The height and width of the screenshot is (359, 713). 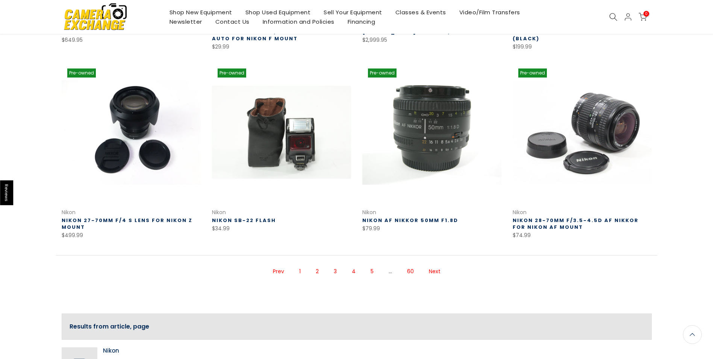 I want to click on a: Next, so click(x=435, y=271).